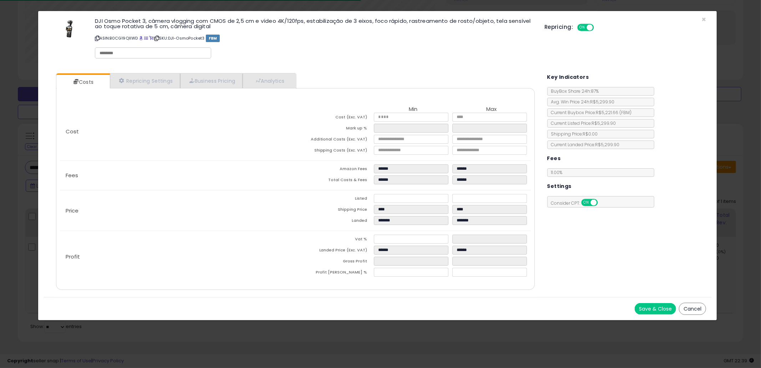 Image resolution: width=761 pixels, height=368 pixels. Describe the element at coordinates (178, 132) in the screenshot. I see `p: Cost` at that location.